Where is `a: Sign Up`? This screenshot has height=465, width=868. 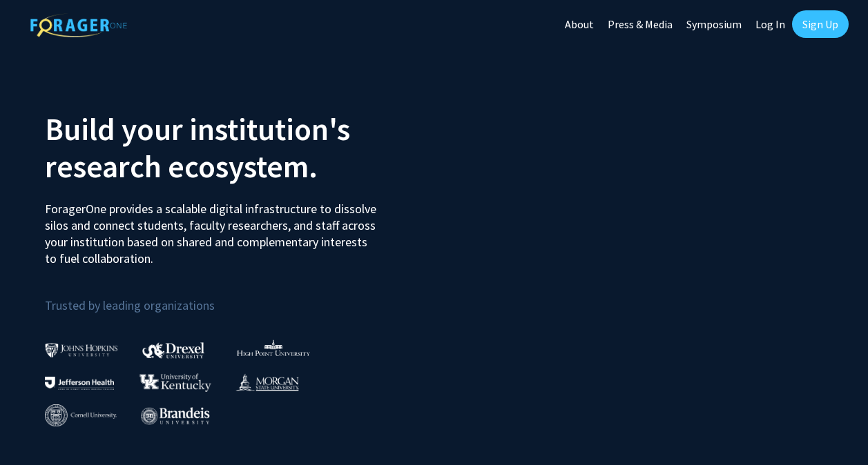
a: Sign Up is located at coordinates (820, 24).